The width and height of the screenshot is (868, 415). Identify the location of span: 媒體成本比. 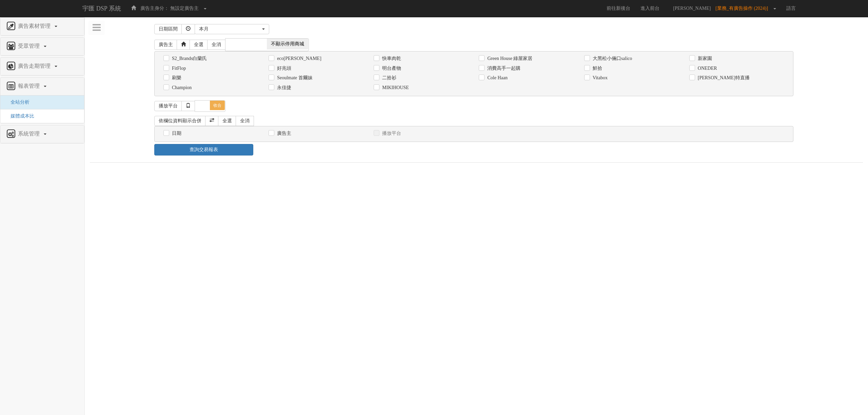
(20, 116).